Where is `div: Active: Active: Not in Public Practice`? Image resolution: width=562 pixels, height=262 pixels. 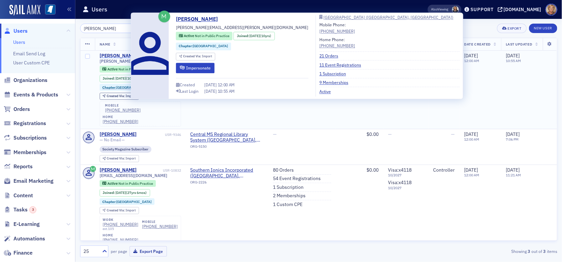
div: Active: Active: Not in Public Practice is located at coordinates (128, 69).